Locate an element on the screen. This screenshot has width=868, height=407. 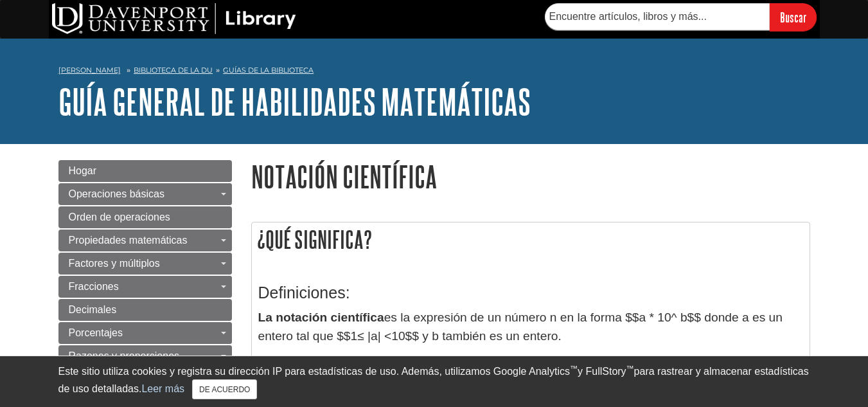
input: Encuentre artículos, libros y más... is located at coordinates (657, 17).